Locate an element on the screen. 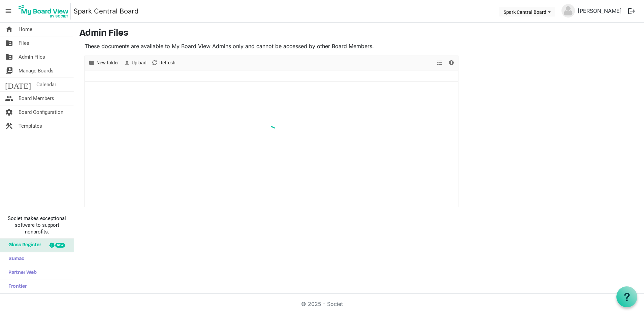 The image size is (644, 314). span: menu is located at coordinates (9, 11).